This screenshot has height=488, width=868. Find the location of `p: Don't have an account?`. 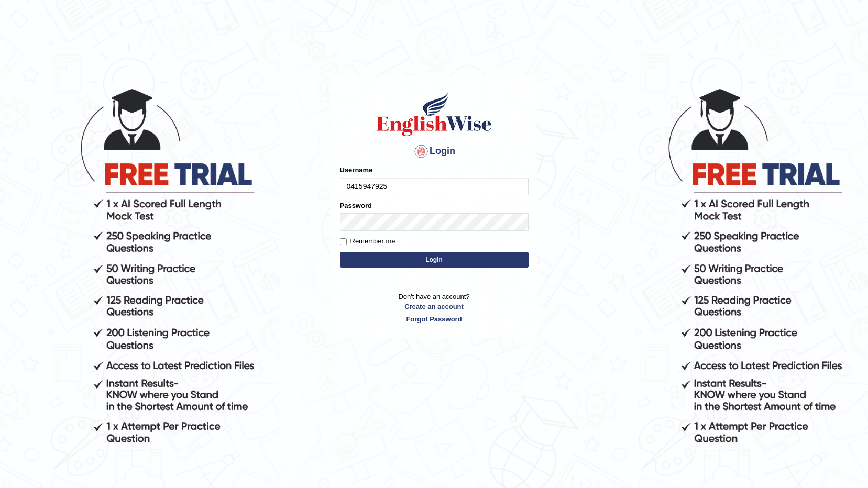

p: Don't have an account? is located at coordinates (434, 308).